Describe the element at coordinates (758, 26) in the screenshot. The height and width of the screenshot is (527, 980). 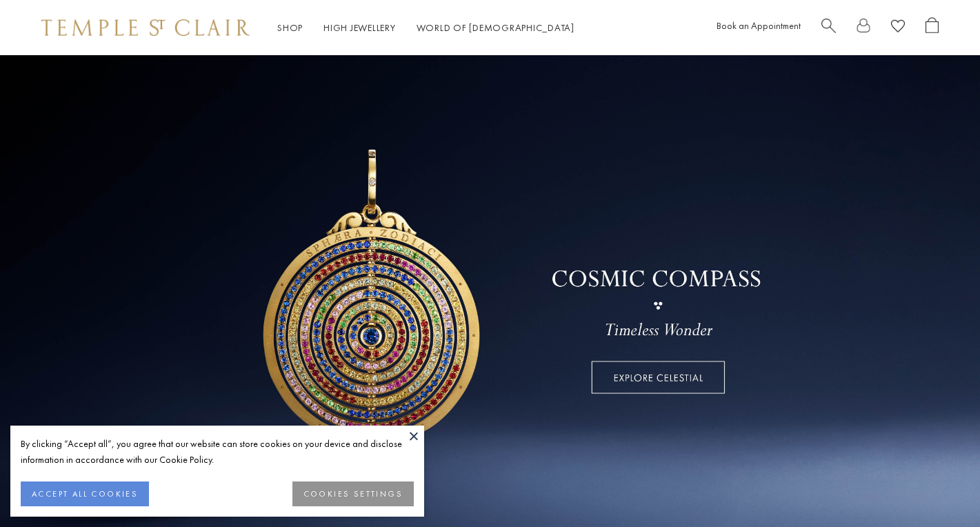
I see `a: Book an Appointment` at that location.